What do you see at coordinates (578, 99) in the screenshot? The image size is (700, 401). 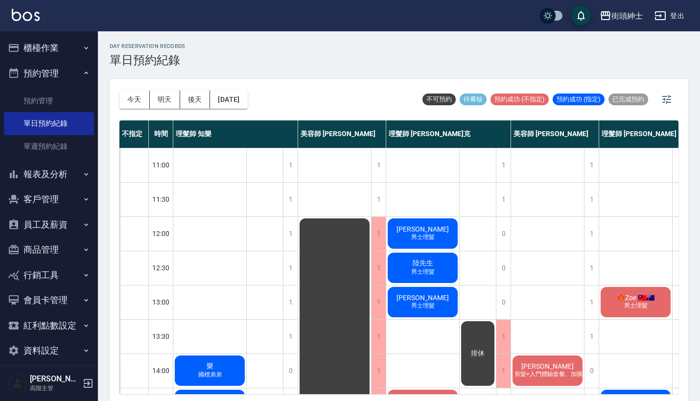 I see `span: 預約成功 (指定)` at bounding box center [578, 99].